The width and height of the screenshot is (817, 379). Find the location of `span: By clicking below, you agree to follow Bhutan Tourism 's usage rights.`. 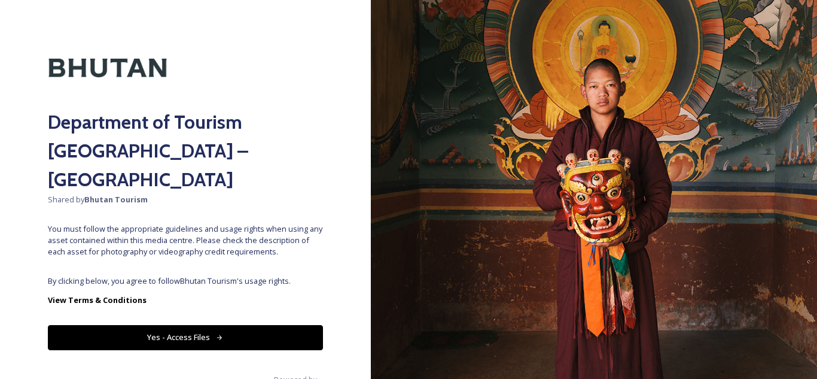

span: By clicking below, you agree to follow Bhutan Tourism 's usage rights. is located at coordinates (185, 281).